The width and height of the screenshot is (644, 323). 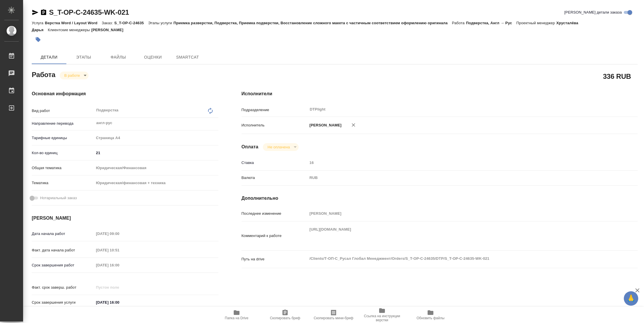 What do you see at coordinates (131, 23) in the screenshot?
I see `p: S_T-OP-C-24635` at bounding box center [131, 23].